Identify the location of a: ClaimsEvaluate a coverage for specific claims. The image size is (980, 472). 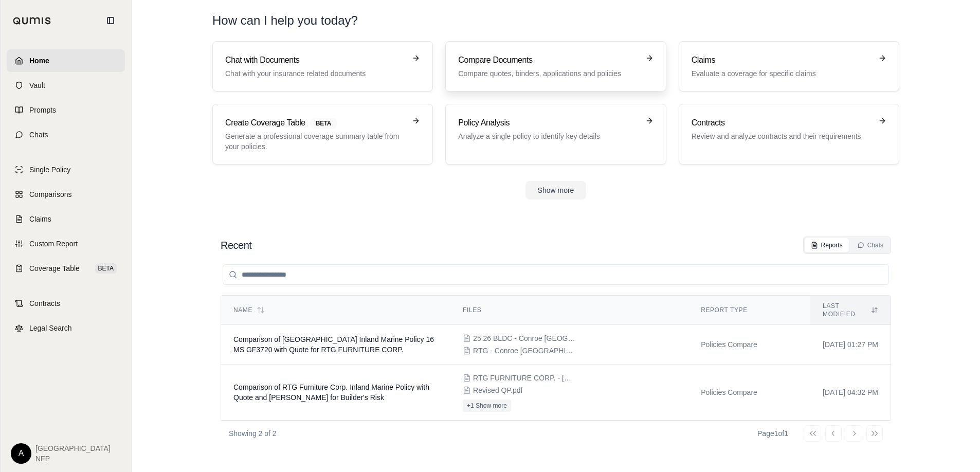
(789, 67).